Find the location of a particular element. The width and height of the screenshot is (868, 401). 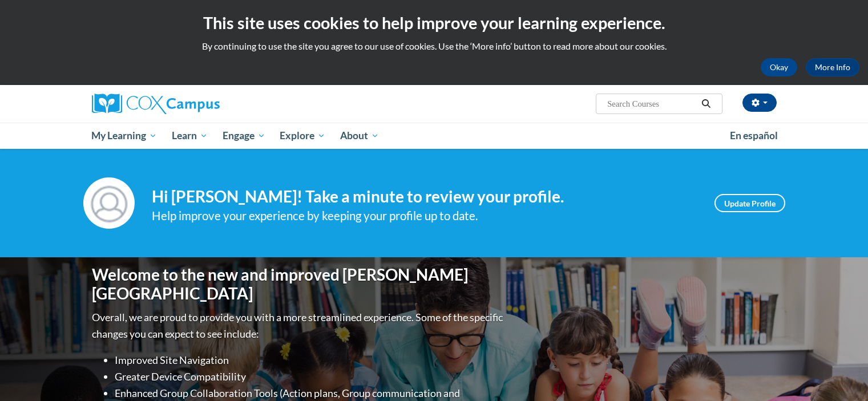

span: Engage is located at coordinates (244, 136).